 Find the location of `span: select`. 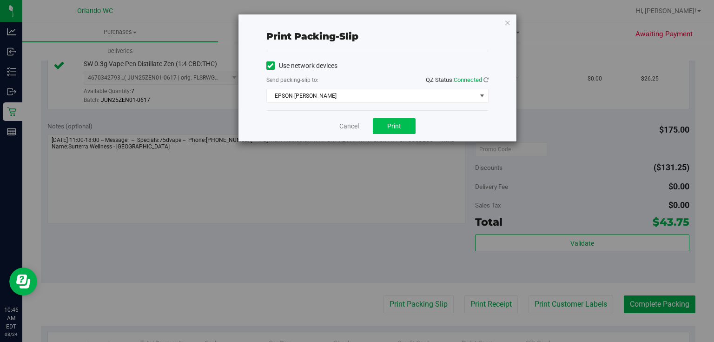

span: select is located at coordinates (482, 96).